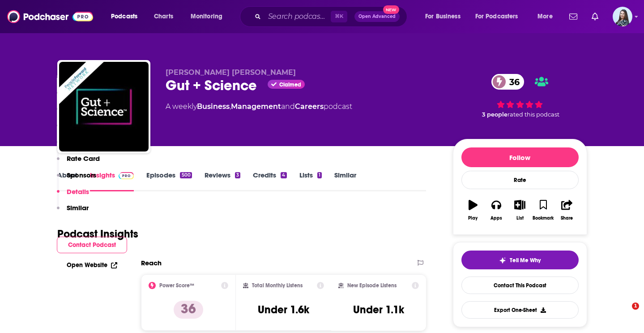  Describe the element at coordinates (543, 218) in the screenshot. I see `div: Bookmark` at that location.